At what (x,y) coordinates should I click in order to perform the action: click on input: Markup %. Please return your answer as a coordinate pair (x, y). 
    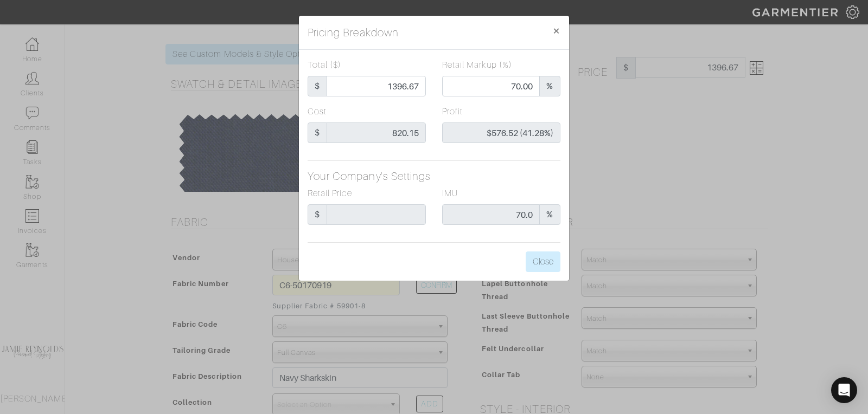
    Looking at the image, I should click on (491, 86).